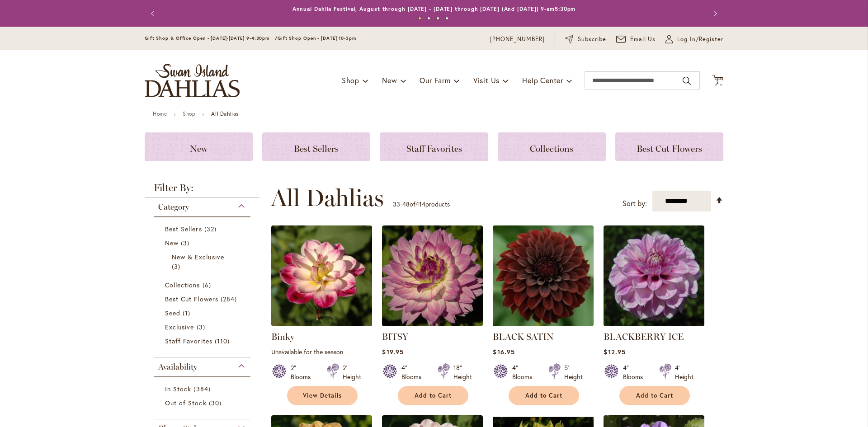  Describe the element at coordinates (421, 204) in the screenshot. I see `p: - of products` at that location.